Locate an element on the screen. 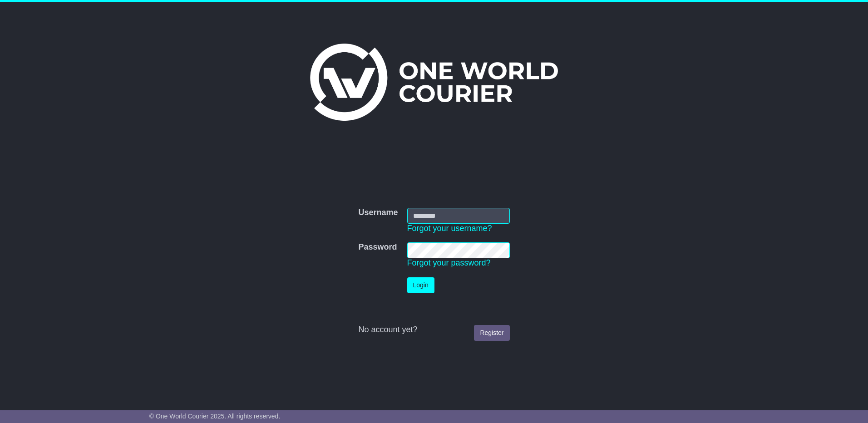  div: No account yet? is located at coordinates (433, 330).